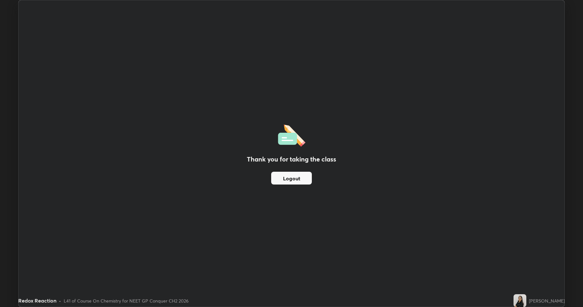  What do you see at coordinates (37, 301) in the screenshot?
I see `div: Redox Reaction` at bounding box center [37, 301].